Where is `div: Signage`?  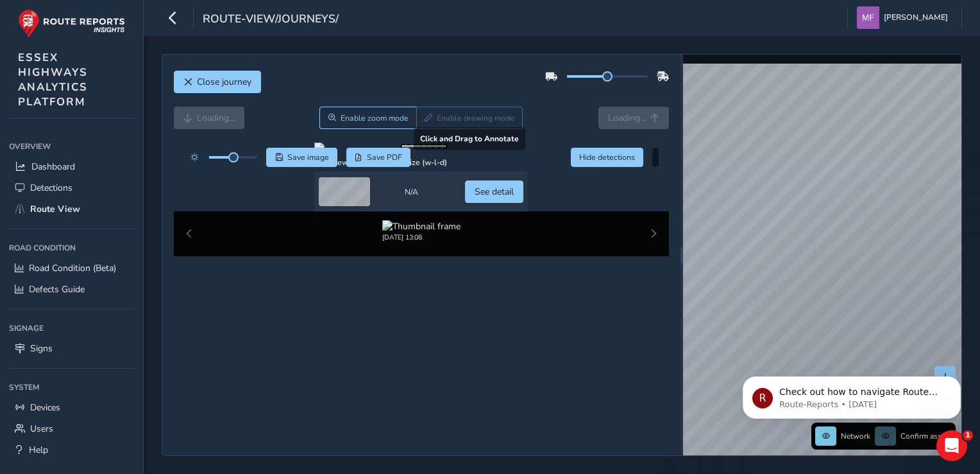
div: Signage is located at coordinates (71, 328).